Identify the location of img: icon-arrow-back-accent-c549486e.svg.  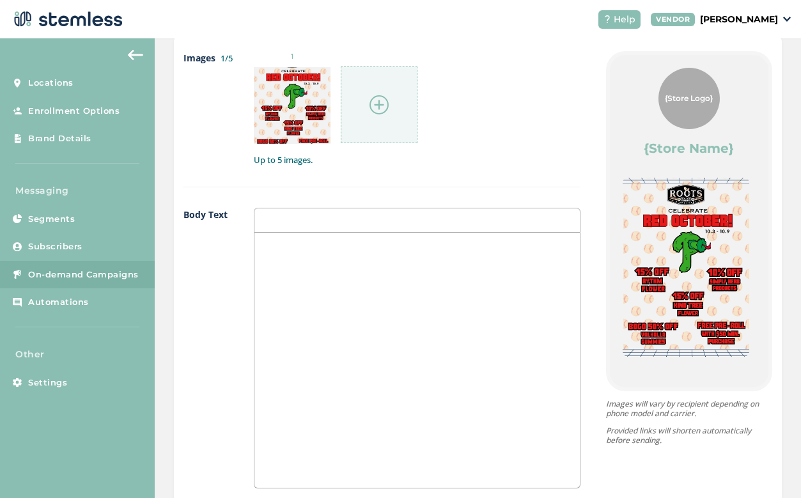
(135, 55).